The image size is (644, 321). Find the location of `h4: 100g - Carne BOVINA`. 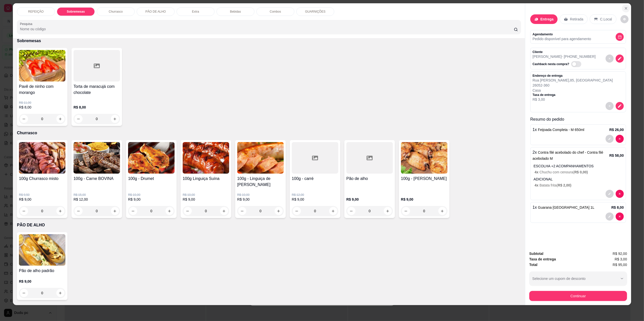

h4: 100g - Carne BOVINA is located at coordinates (97, 179).